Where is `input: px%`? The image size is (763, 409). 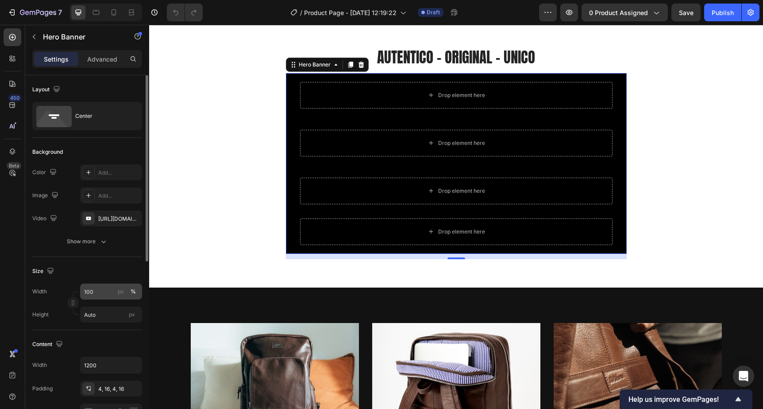
input: px% is located at coordinates (111, 291).